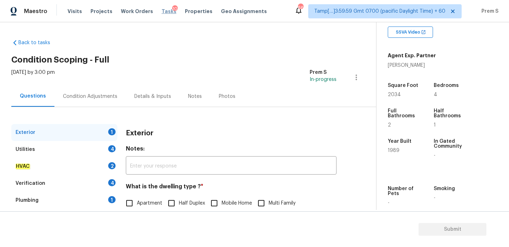 This screenshot has width=509, height=247. I want to click on div: Details & Inputs, so click(153, 96).